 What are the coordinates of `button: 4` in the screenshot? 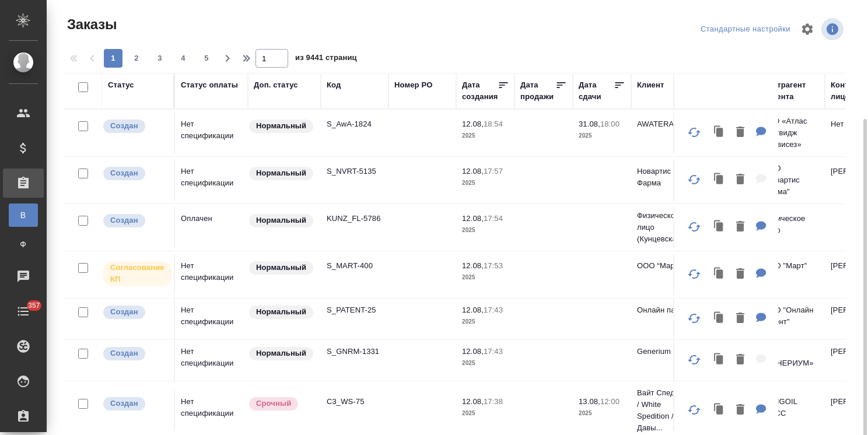 It's located at (183, 59).